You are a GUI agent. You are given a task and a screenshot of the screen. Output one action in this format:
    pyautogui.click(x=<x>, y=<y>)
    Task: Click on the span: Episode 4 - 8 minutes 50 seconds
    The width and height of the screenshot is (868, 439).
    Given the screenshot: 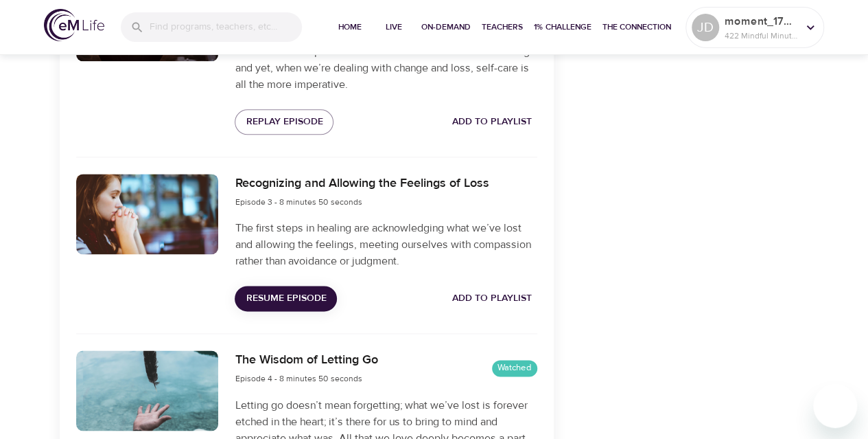 What is the action you would take?
    pyautogui.click(x=298, y=378)
    